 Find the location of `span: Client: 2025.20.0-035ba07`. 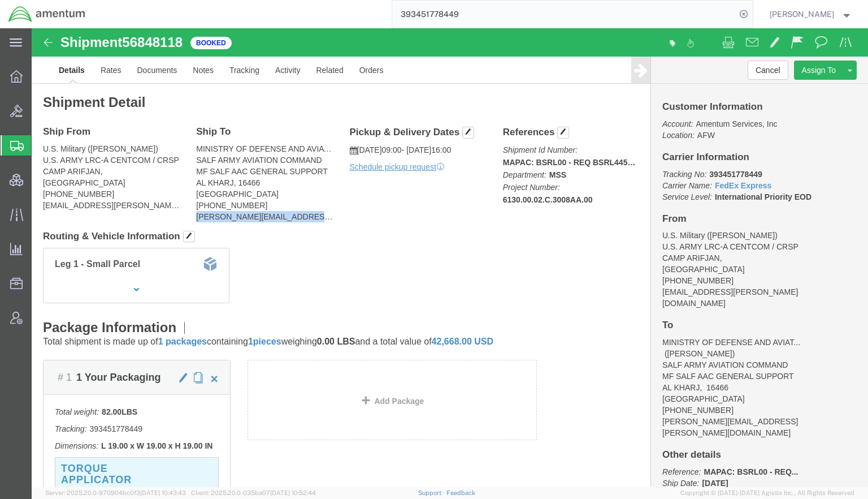

span: Client: 2025.20.0-035ba07 is located at coordinates (253, 493).